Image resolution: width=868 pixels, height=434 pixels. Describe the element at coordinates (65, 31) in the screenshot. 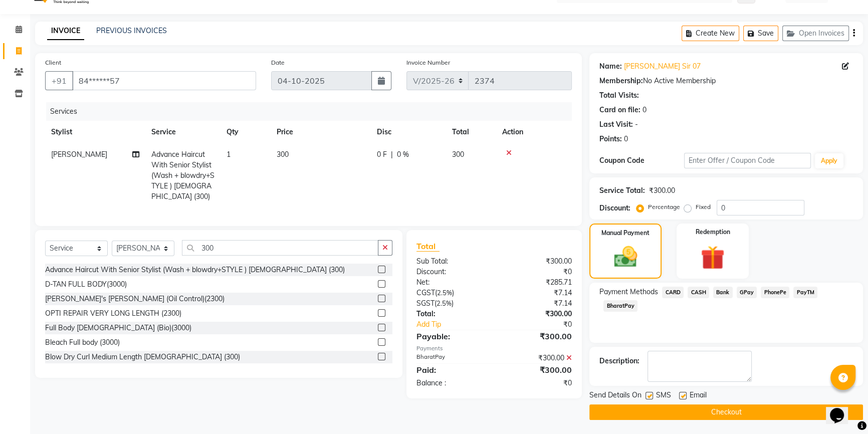

I see `a: INVOICE` at that location.